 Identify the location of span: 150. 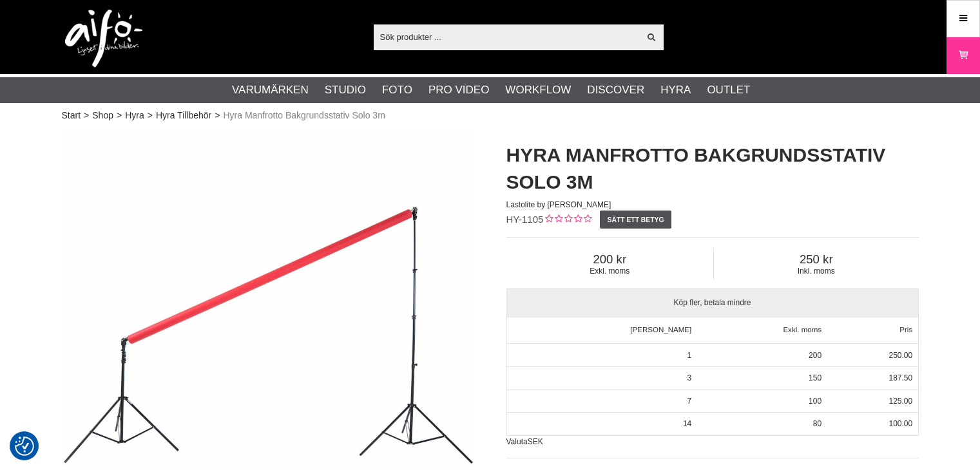
(815, 378).